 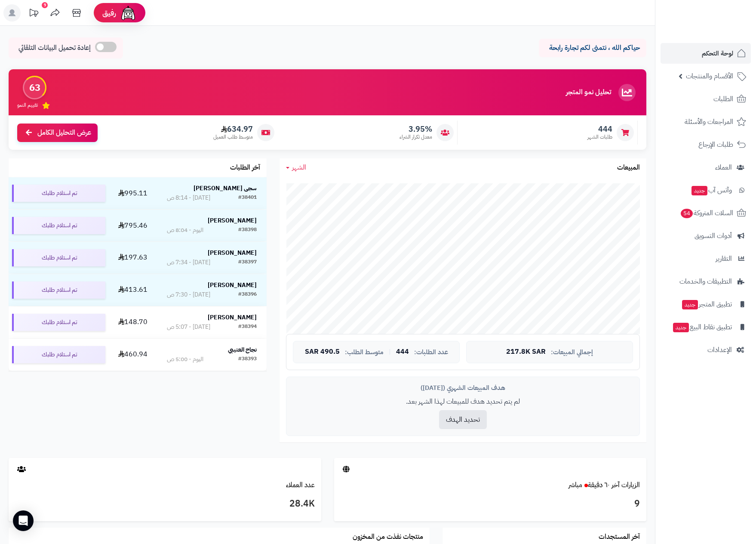 I want to click on span: الإعدادات, so click(x=720, y=350).